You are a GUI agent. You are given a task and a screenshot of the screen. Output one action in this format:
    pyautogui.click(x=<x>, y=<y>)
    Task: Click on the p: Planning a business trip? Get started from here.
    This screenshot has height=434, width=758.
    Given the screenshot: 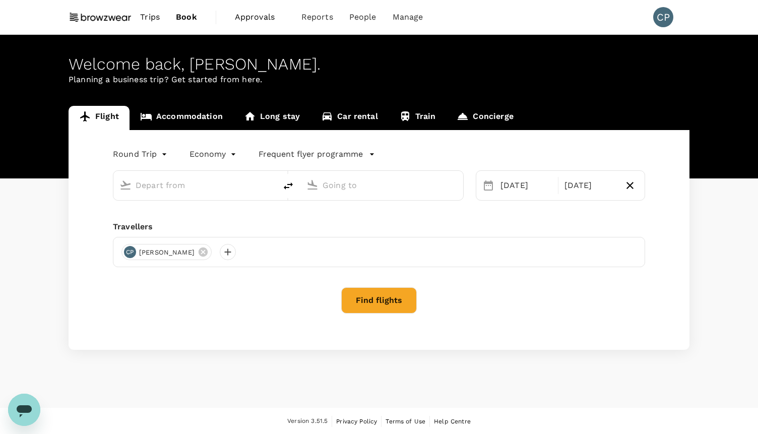 What is the action you would take?
    pyautogui.click(x=379, y=80)
    